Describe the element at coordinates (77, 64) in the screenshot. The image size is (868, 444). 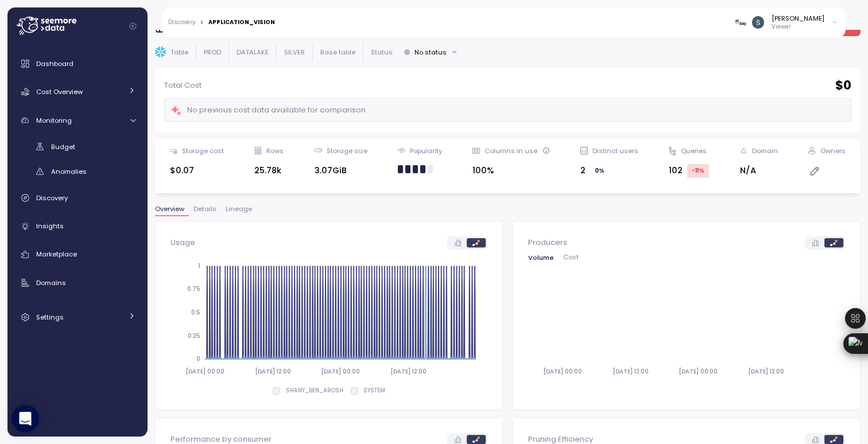
I see `a: Dashboard` at that location.